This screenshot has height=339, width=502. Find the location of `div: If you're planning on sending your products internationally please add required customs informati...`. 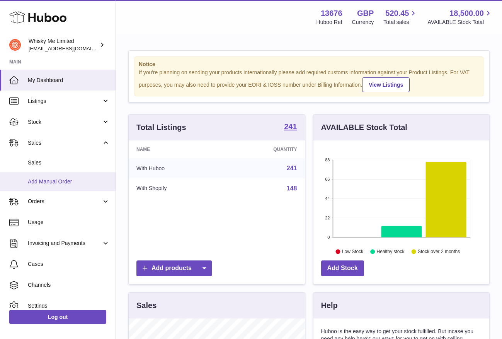

div: If you're planning on sending your products internationally please add required customs informati... is located at coordinates (309, 80).